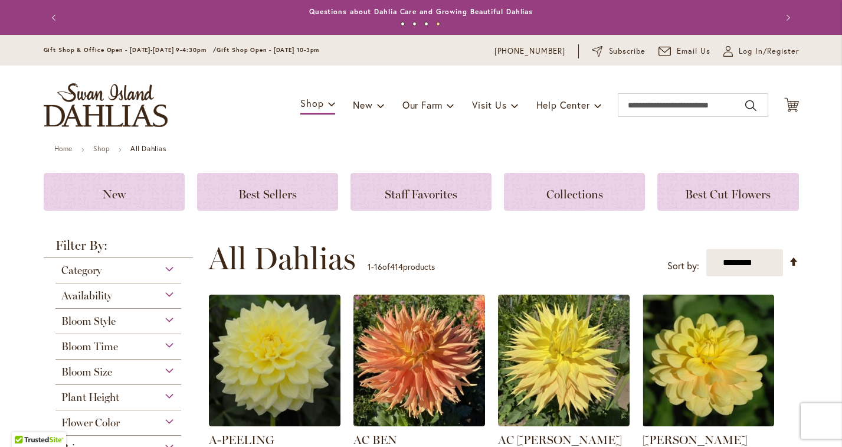 This screenshot has width=842, height=447. I want to click on p: - of products, so click(401, 267).